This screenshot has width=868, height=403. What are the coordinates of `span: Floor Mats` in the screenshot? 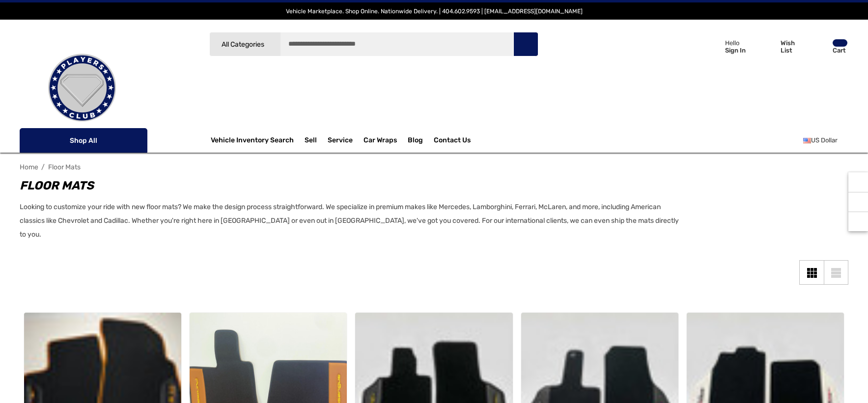 It's located at (64, 167).